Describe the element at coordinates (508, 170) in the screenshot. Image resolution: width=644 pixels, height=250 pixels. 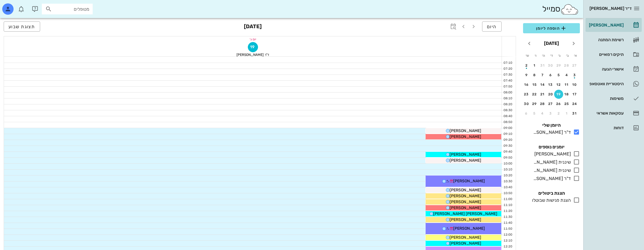
I see `div: 10:10` at that location.